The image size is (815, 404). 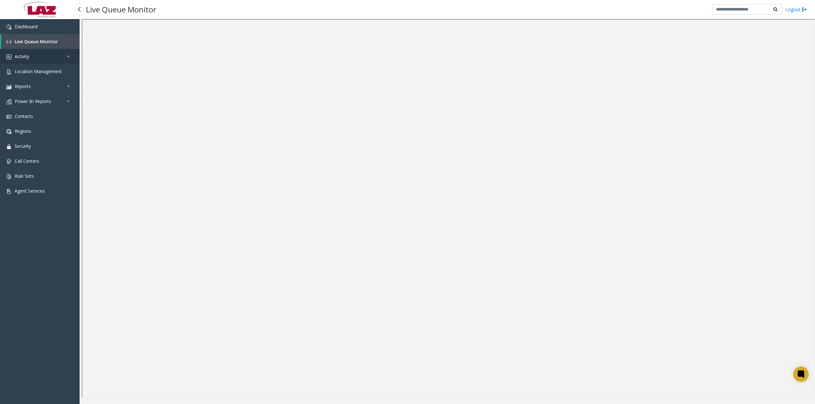 I want to click on a: Logout, so click(x=796, y=9).